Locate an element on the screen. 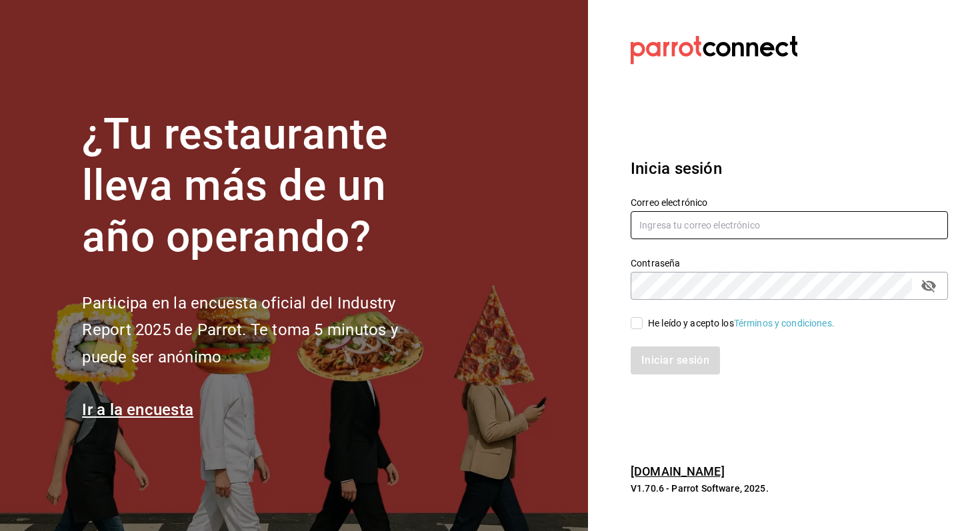 This screenshot has width=980, height=531. h3: Inicia sesión is located at coordinates (790, 169).